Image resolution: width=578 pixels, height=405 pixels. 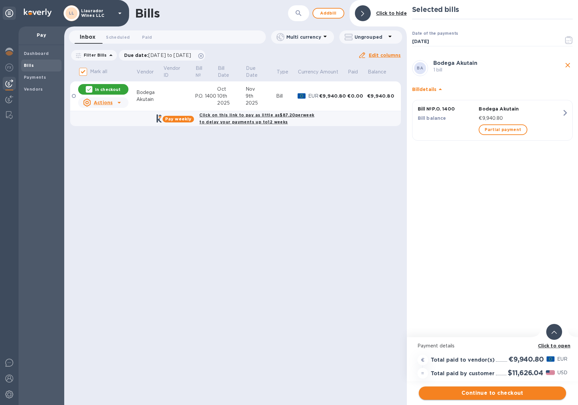 I want to click on b: Dashboard, so click(x=36, y=53).